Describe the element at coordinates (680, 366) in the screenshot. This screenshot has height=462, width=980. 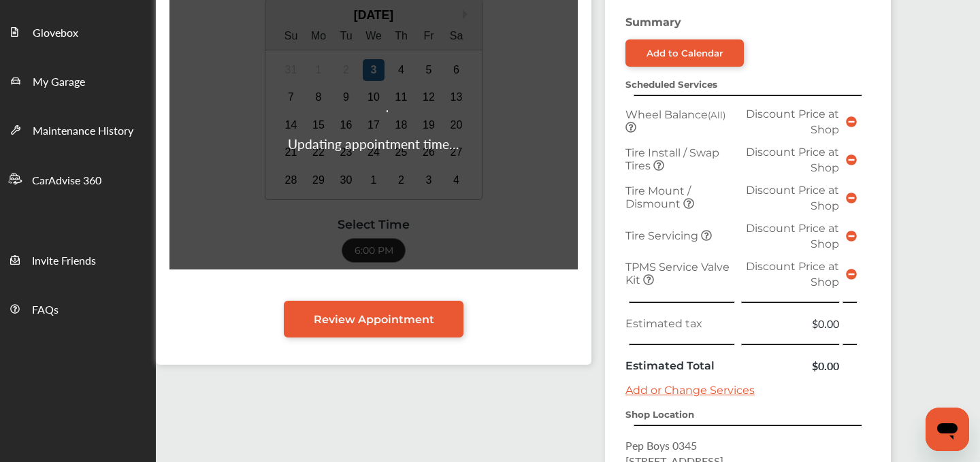
I see `td: Estimated Total` at that location.